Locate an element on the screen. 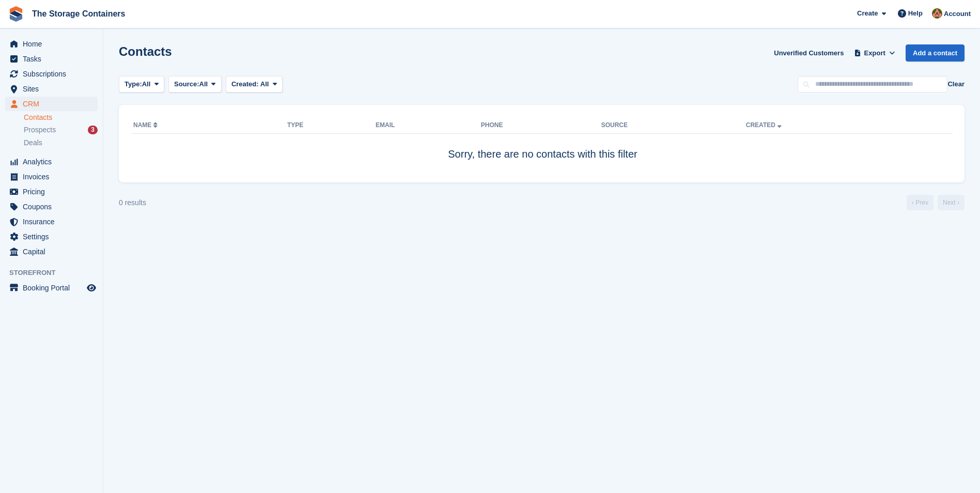 The image size is (980, 493). th: Email is located at coordinates (429, 125).